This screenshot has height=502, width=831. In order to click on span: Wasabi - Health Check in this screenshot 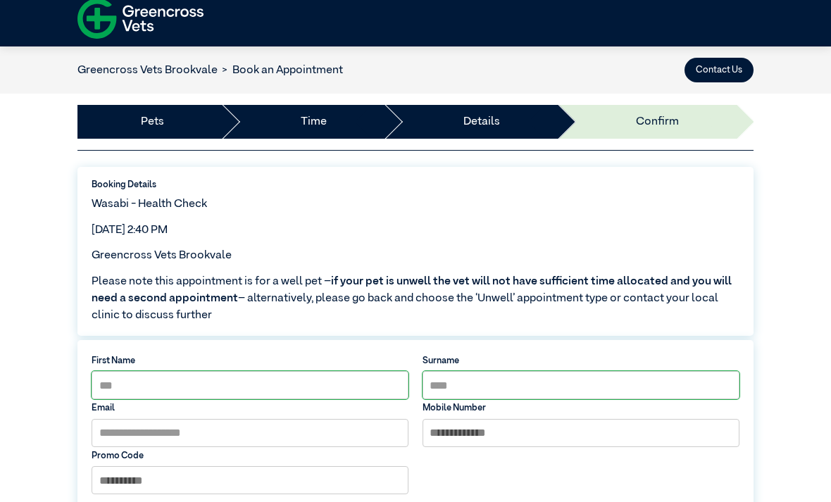, I will do `click(149, 205)`.